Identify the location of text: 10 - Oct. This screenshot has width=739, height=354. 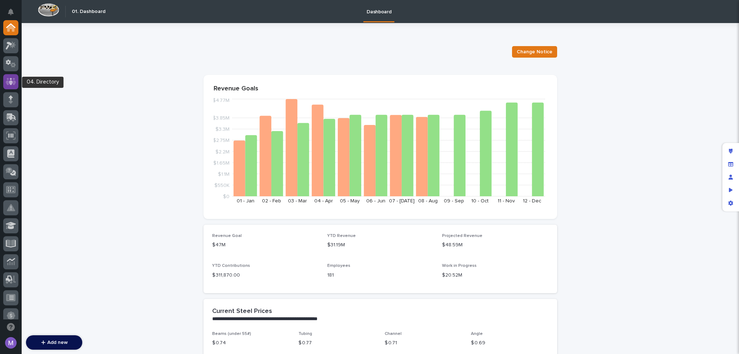
(480, 201).